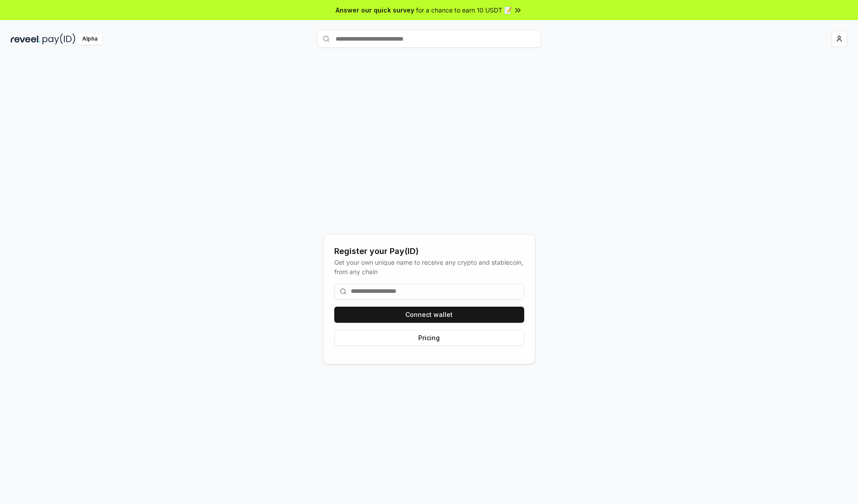 This screenshot has width=858, height=504. Describe the element at coordinates (375, 10) in the screenshot. I see `span: Answer our quick survey` at that location.